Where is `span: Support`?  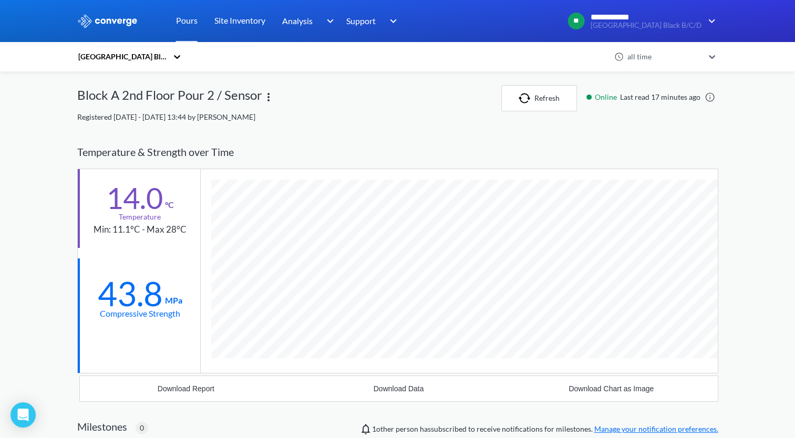
span: Support is located at coordinates (361, 21).